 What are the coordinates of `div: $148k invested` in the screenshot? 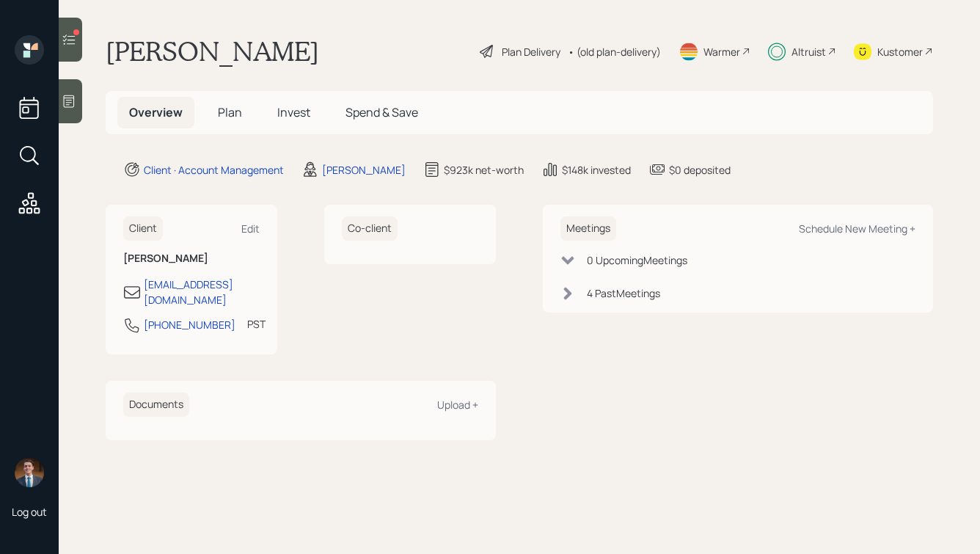 It's located at (596, 169).